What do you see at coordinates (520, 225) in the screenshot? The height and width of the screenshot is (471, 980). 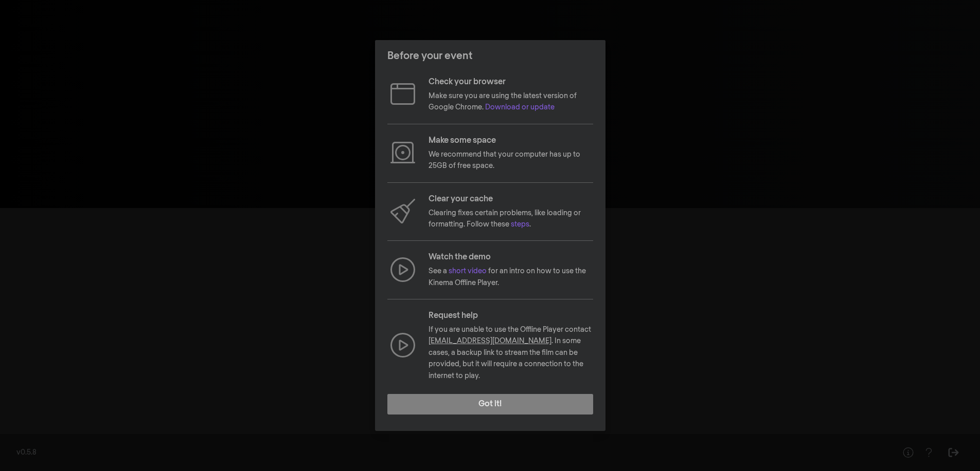 I see `a: steps` at bounding box center [520, 225].